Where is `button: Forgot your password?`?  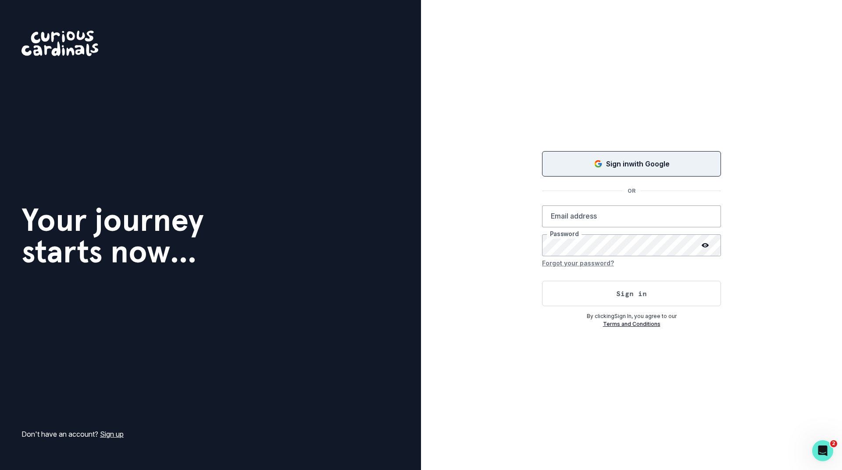
button: Forgot your password? is located at coordinates (578, 263).